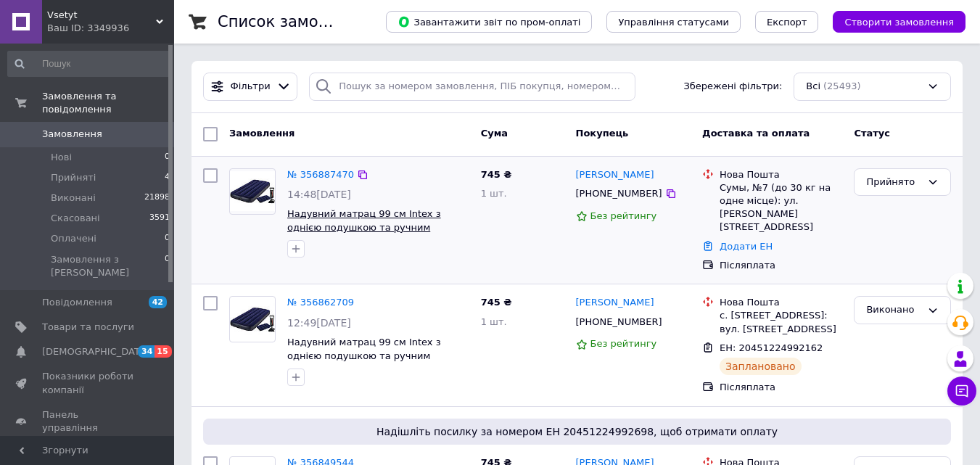  Describe the element at coordinates (673, 22) in the screenshot. I see `button: Управління статусами` at that location.